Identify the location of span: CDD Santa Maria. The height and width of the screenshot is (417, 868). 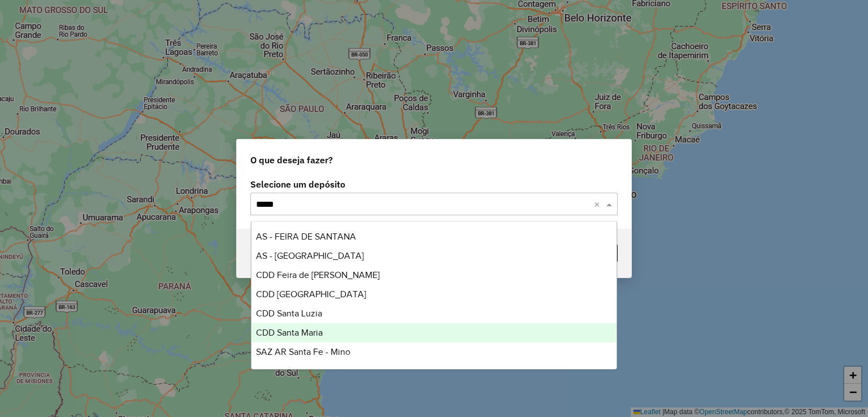
(290, 332).